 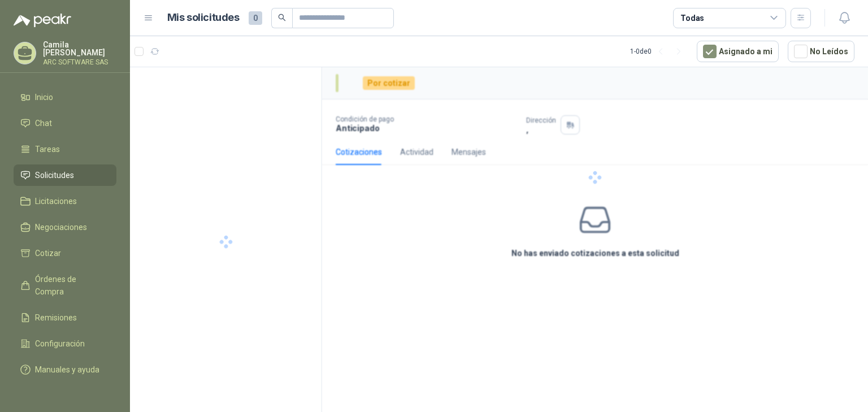 What do you see at coordinates (48, 253) in the screenshot?
I see `span: Cotizar` at bounding box center [48, 253].